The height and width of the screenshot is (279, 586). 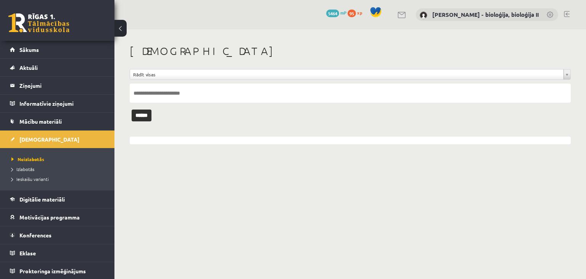 I want to click on span: Eklase, so click(x=27, y=253).